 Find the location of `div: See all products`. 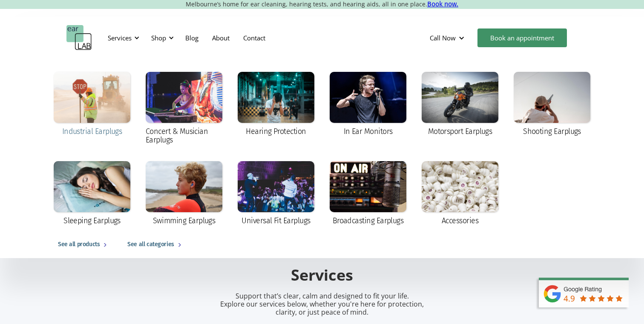

div: See all products is located at coordinates (79, 245).